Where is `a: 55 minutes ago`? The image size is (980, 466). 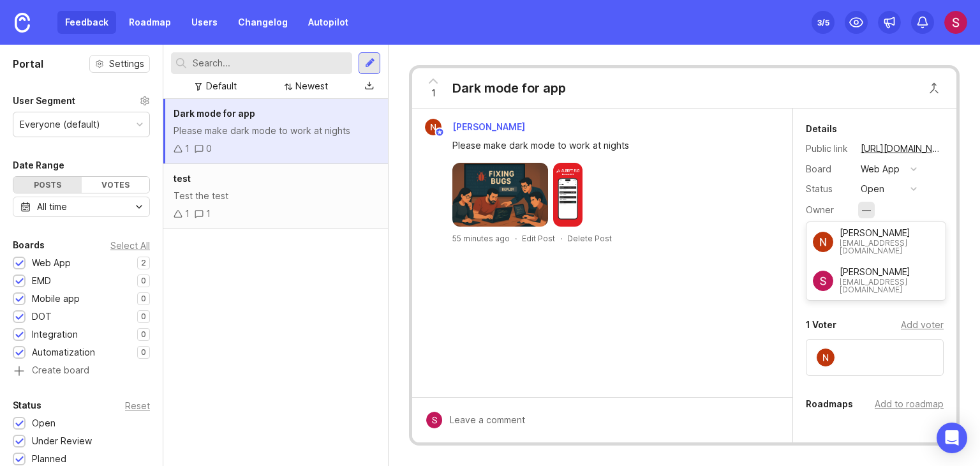
a: 55 minutes ago is located at coordinates (481, 238).